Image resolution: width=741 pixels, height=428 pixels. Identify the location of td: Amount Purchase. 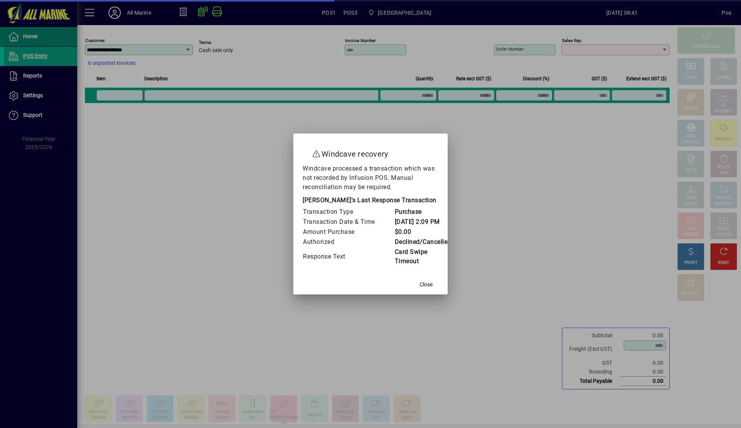
(348, 232).